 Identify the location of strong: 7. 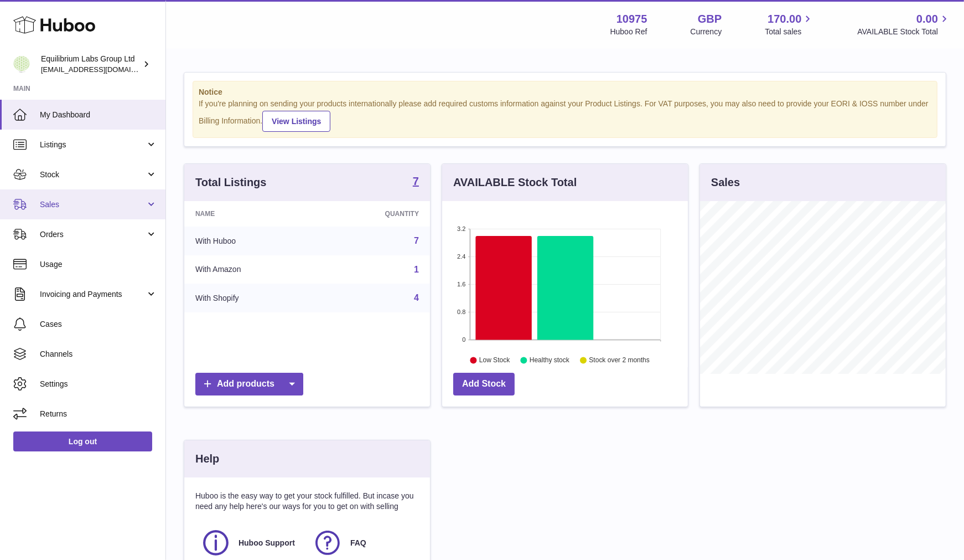
(416, 181).